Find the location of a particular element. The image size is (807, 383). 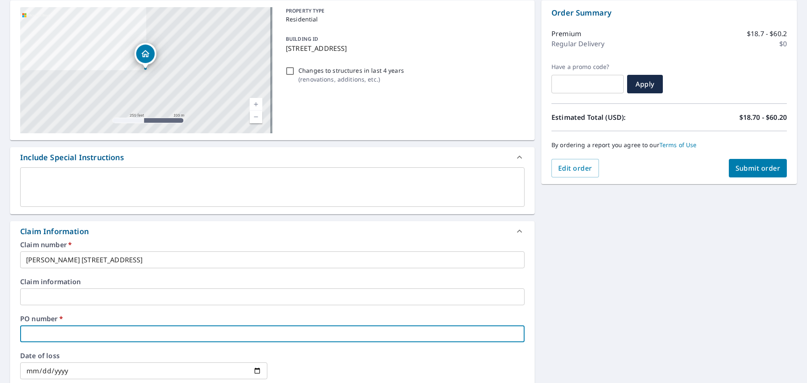

p: $18.7 - $60.2 is located at coordinates (767, 34).